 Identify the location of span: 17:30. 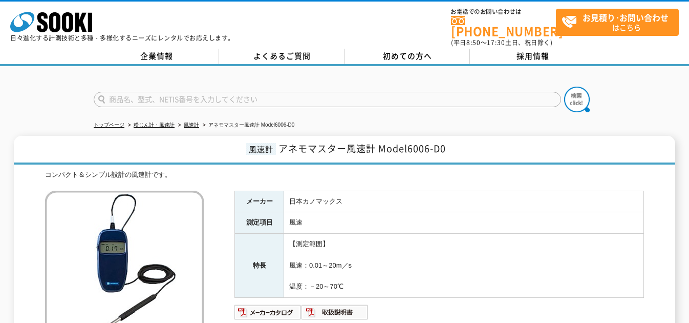
(496, 42).